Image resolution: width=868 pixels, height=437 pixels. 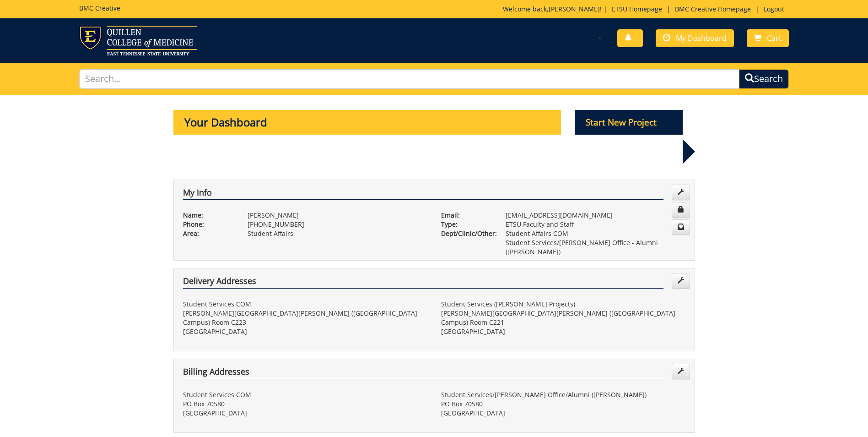 I want to click on h4: My Info, so click(x=423, y=194).